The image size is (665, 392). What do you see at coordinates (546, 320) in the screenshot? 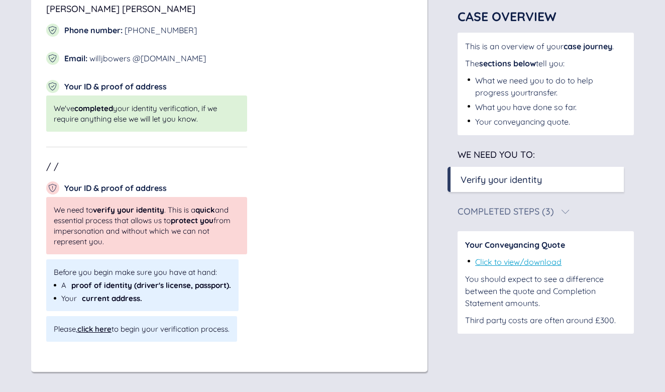
I see `div: Third party costs are often around £300.` at bounding box center [546, 320].